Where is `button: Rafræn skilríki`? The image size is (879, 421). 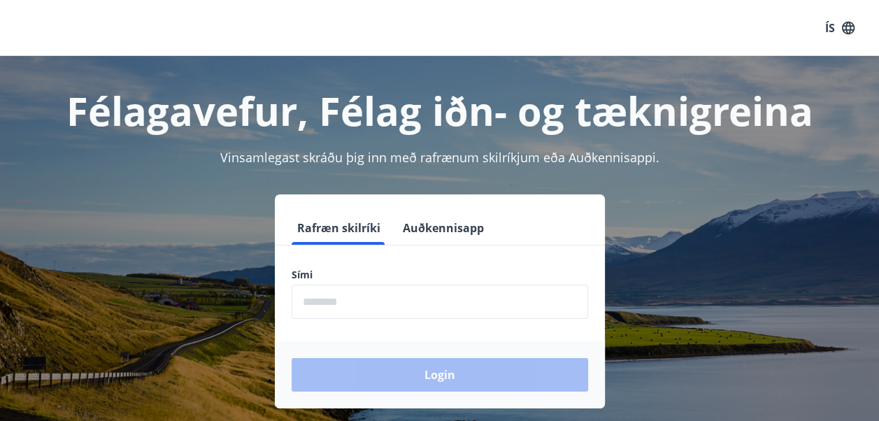
button: Rafræn skilríki is located at coordinates (338, 228).